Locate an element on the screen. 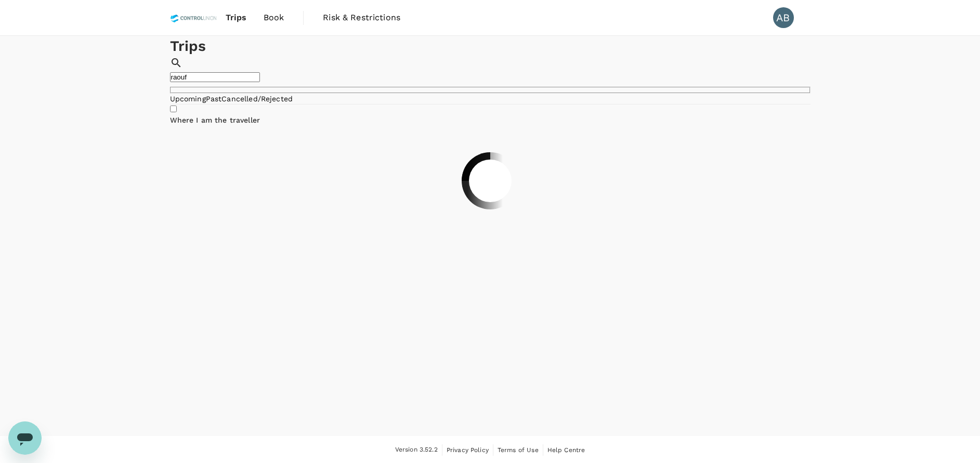 The width and height of the screenshot is (980, 463). input: Search by travellers, trips, or destination, label, team is located at coordinates (215, 77).